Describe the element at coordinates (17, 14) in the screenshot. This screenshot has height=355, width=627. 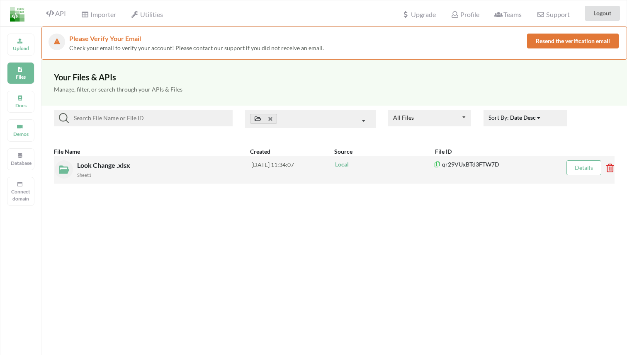
I see `img: LogoIcon.png` at that location.